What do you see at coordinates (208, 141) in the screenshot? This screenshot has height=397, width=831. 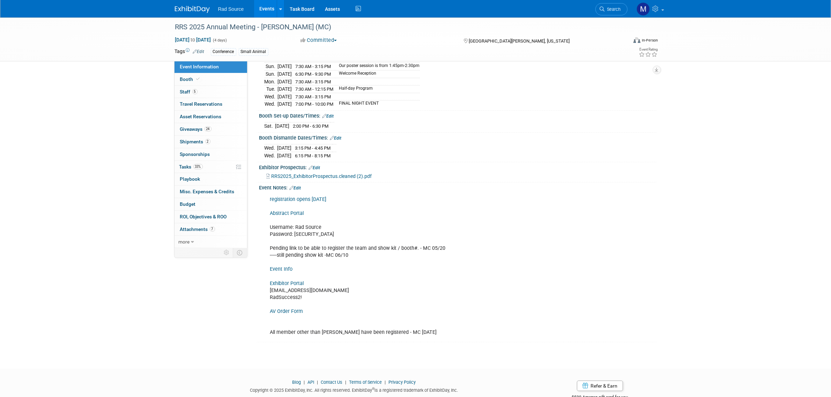 I see `span: 2` at bounding box center [208, 141].